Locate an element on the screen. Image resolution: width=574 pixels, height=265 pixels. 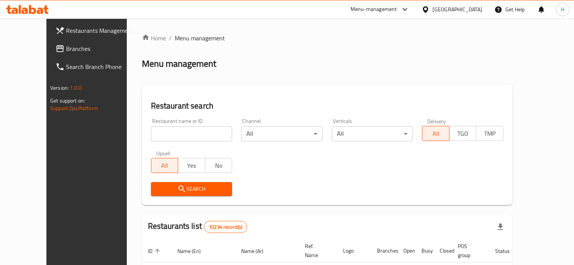
a: Restaurants Management is located at coordinates (96, 31).